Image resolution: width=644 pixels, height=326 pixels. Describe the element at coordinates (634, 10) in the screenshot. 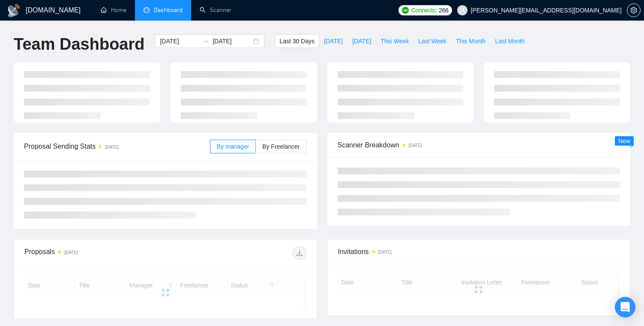

I see `a: setting` at that location.